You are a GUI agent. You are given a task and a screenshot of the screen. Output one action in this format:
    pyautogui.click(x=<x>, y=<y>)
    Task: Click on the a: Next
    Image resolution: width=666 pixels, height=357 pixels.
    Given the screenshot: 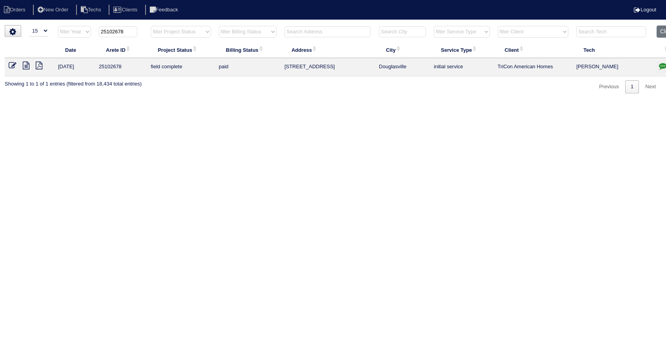 What is the action you would take?
    pyautogui.click(x=651, y=87)
    